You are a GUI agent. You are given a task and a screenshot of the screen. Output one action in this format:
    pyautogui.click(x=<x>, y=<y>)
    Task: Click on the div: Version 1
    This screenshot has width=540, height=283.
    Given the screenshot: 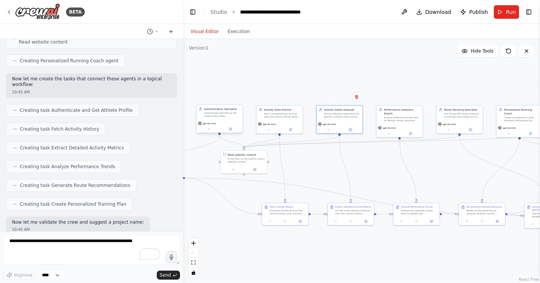 What is the action you would take?
    pyautogui.click(x=199, y=48)
    